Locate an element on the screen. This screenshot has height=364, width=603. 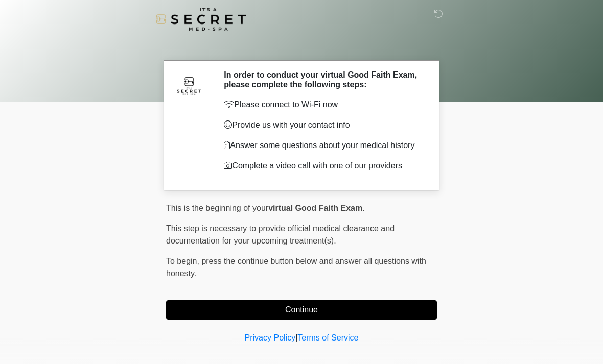
span: press the continue button below and answer all questions with honesty. is located at coordinates (296, 267).